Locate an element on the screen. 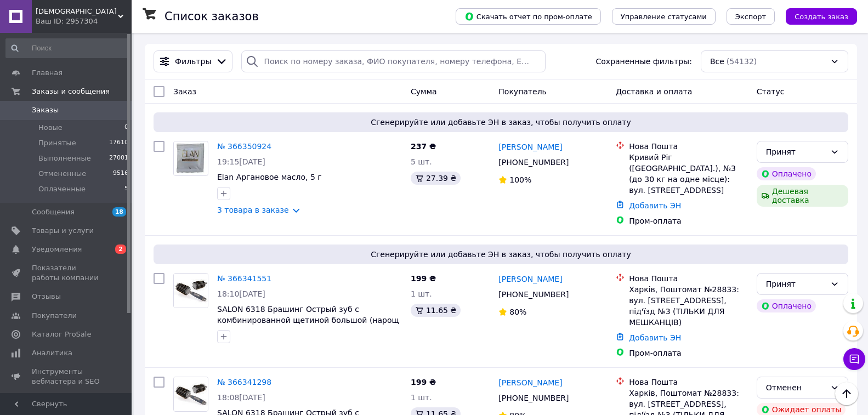 This screenshot has width=868, height=415. input: Поиск по номеру заказа, ФИО покупателя, номеру телефона, Email, номеру накладной is located at coordinates (393, 62).